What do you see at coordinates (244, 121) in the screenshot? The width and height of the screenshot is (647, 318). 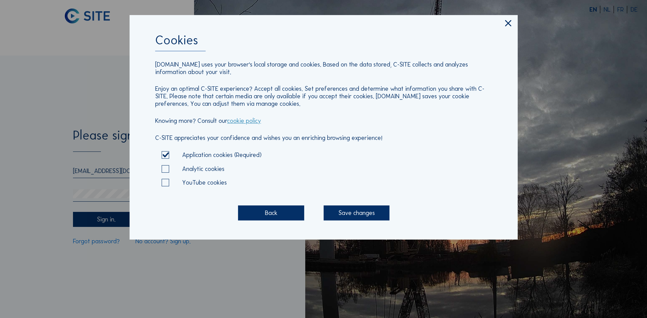 I see `a: cookie policy` at bounding box center [244, 121].